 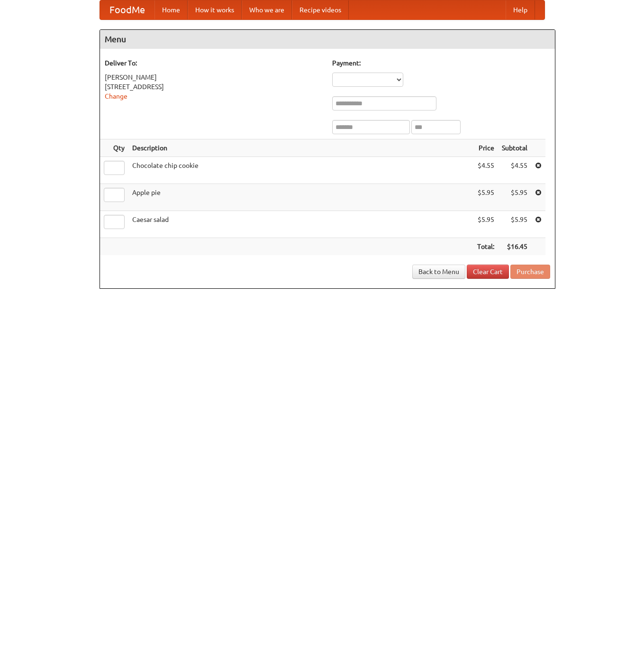 I want to click on h5: Deliver To:, so click(x=213, y=63).